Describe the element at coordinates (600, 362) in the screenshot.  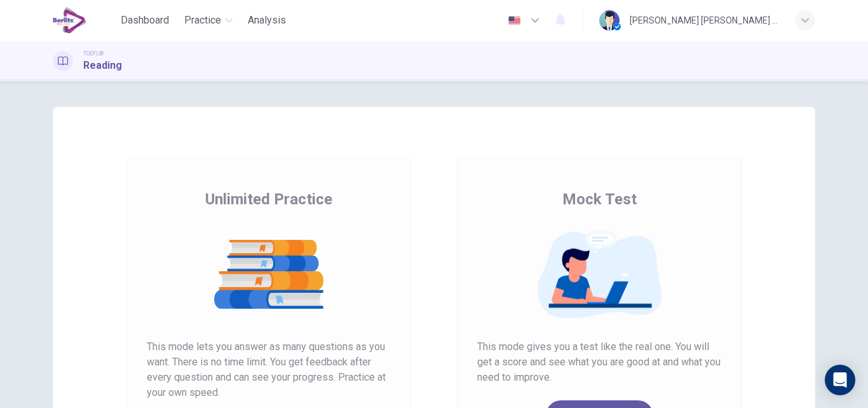
I see `span: This mode gives you a test like the real one. You will get a score and see what you are good at a...` at that location.